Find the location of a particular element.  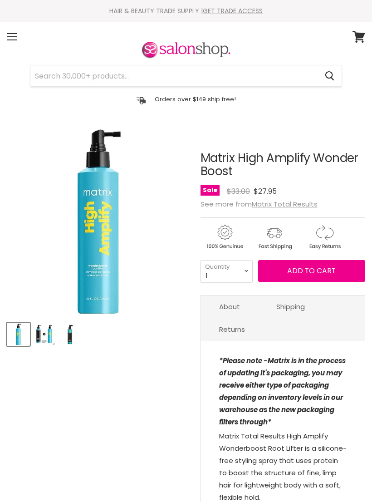

span: $33.00 is located at coordinates (238, 191).